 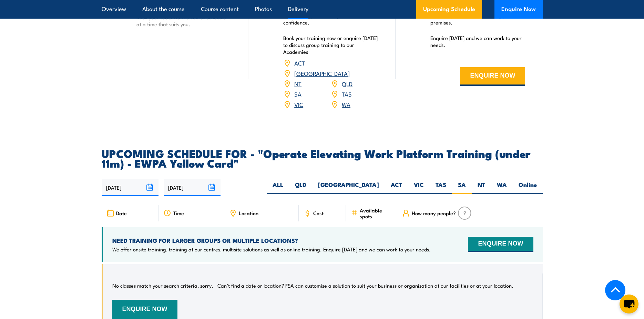 What do you see at coordinates (162, 286) in the screenshot?
I see `p: No classes match your search criteria, sorry.` at bounding box center [162, 286].